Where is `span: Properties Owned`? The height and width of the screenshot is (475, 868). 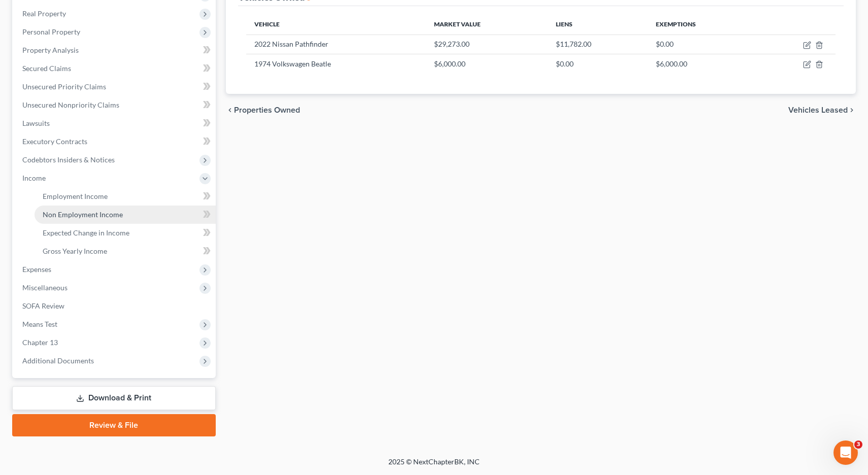
span: Properties Owned is located at coordinates (267, 110).